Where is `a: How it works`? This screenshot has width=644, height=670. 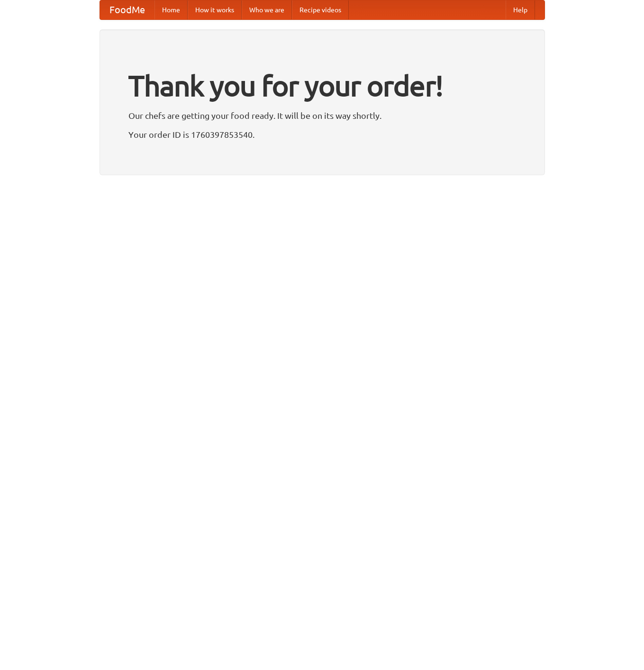
a: How it works is located at coordinates (214, 10).